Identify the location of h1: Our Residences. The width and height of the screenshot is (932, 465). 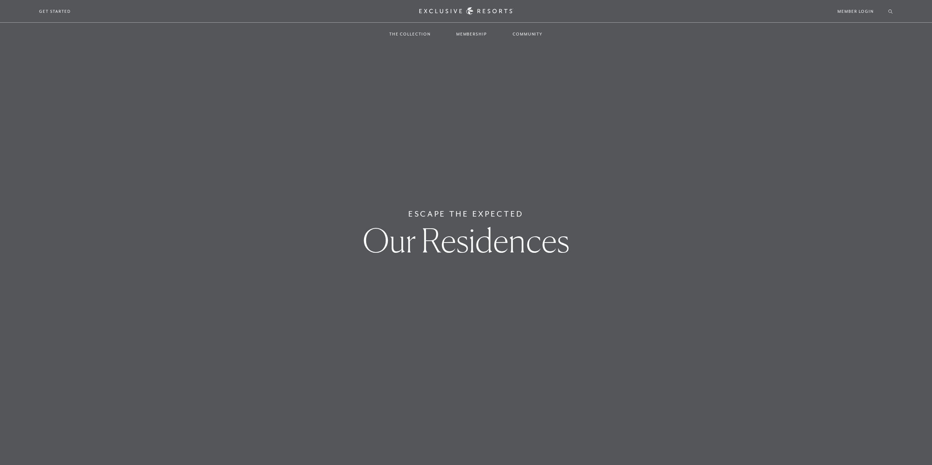
(466, 241).